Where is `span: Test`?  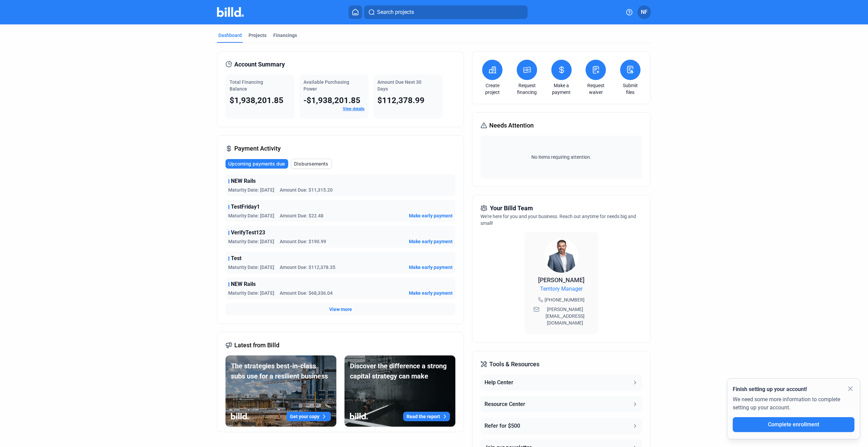 span: Test is located at coordinates (236, 258).